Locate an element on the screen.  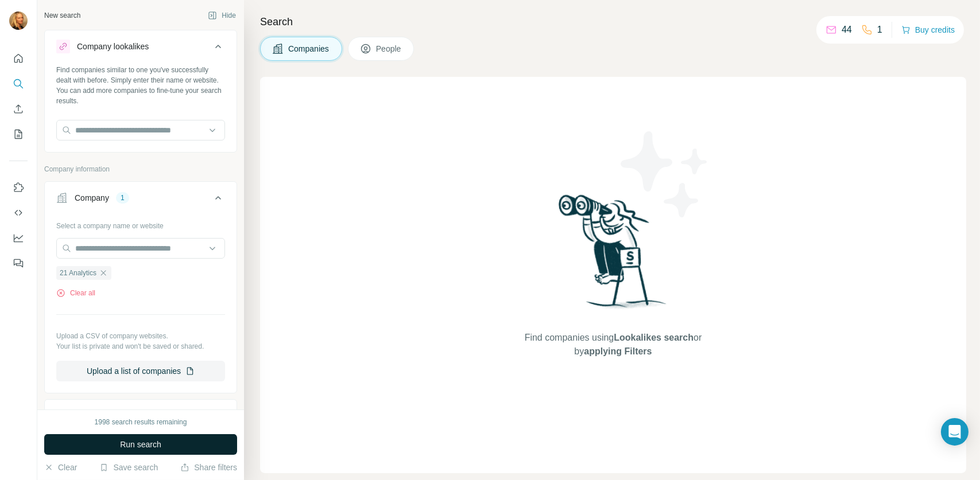
button: Save search is located at coordinates (128, 468).